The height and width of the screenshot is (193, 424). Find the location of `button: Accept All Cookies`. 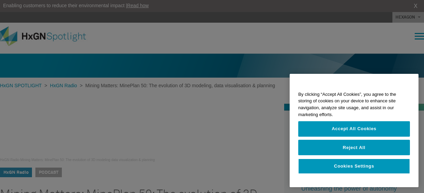

button: Accept All Cookies is located at coordinates (354, 129).